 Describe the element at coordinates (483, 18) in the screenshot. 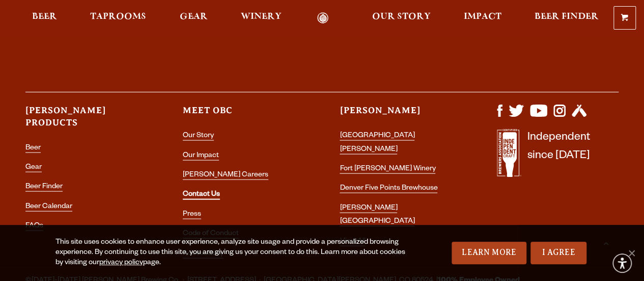

I see `a: Impact` at that location.